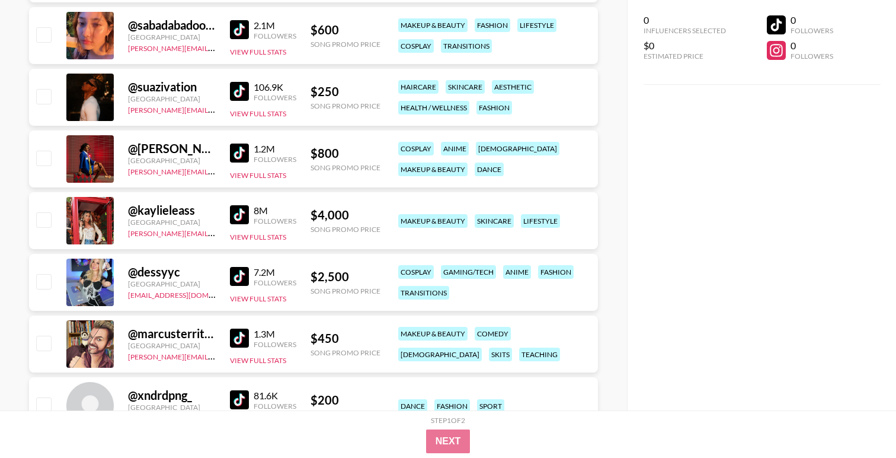 This screenshot has width=896, height=458. What do you see at coordinates (172, 395) in the screenshot?
I see `div: @ xndrdpng_` at bounding box center [172, 395].